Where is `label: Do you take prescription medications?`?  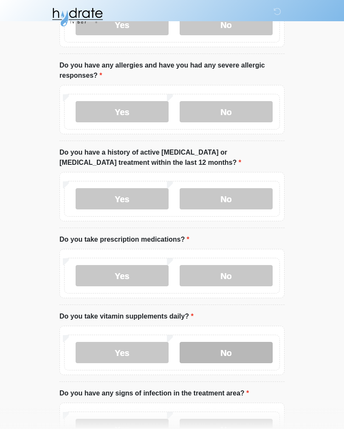 label: Do you take prescription medications? is located at coordinates (124, 239).